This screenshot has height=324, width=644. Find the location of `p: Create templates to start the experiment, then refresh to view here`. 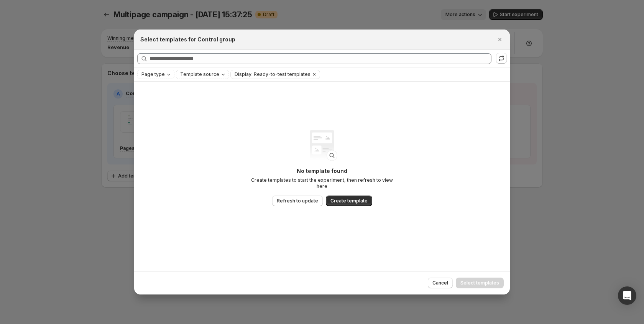

p: Create templates to start the experiment, then refresh to view here is located at coordinates (322, 183).